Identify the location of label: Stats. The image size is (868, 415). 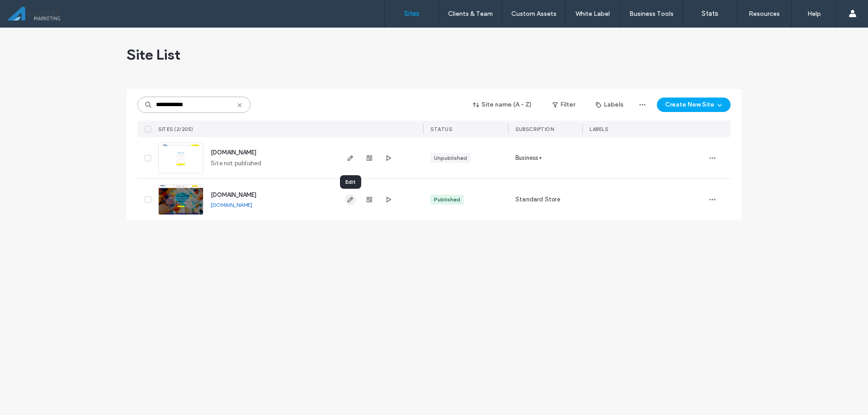
(710, 14).